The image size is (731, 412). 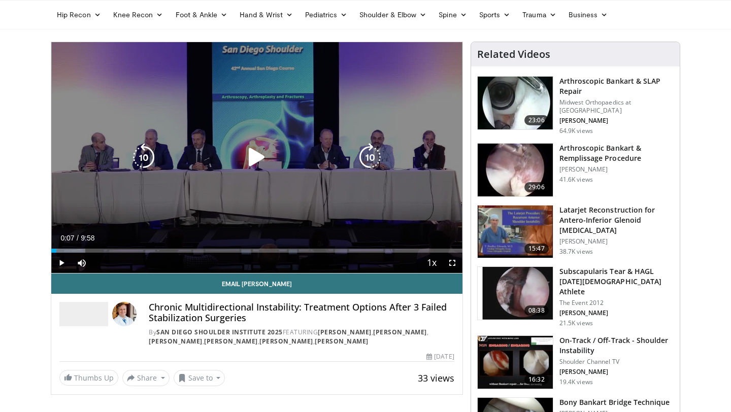 What do you see at coordinates (84, 314) in the screenshot?
I see `img: San Diego Shoulder Institute 2025` at bounding box center [84, 314].